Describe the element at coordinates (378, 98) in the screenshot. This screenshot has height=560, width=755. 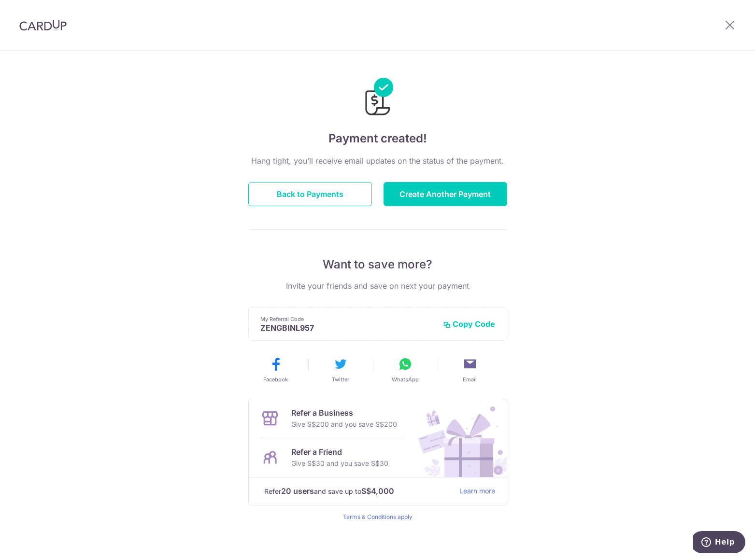
I see `img: Payments` at that location.